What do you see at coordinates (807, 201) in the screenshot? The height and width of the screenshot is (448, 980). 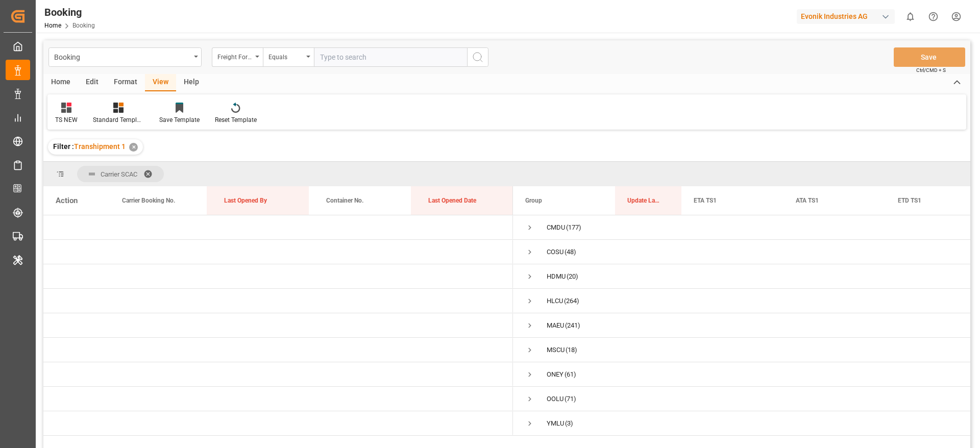 I see `span: ATA TS1` at bounding box center [807, 201].